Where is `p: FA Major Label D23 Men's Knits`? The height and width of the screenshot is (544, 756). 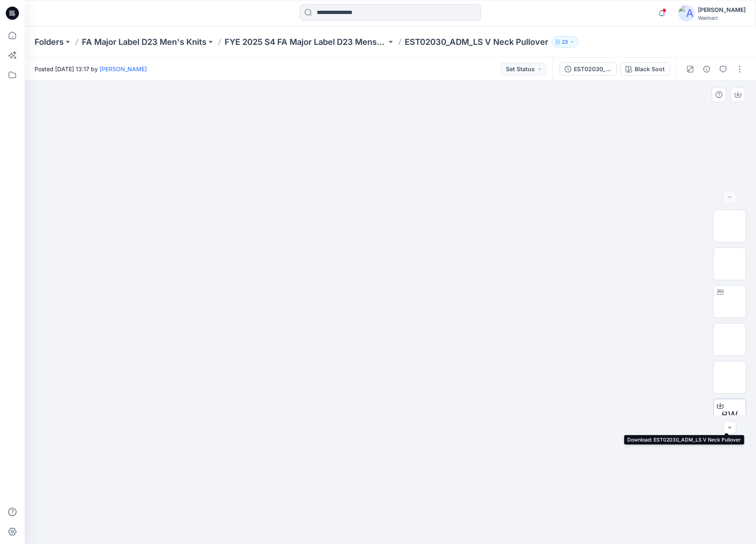
p: FA Major Label D23 Men's Knits is located at coordinates (144, 42).